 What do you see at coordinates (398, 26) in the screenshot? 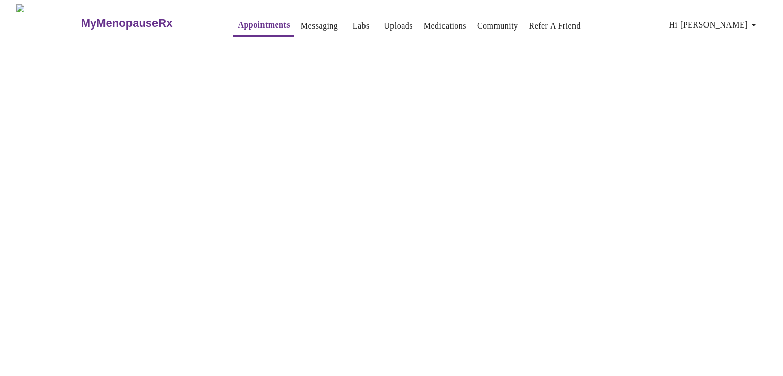
I see `a: Uploads` at bounding box center [398, 26].